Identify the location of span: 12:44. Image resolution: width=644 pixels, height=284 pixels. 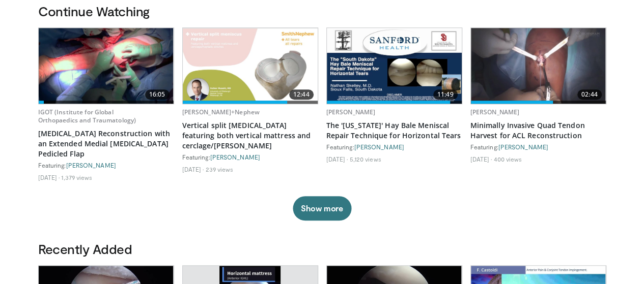
(301, 95).